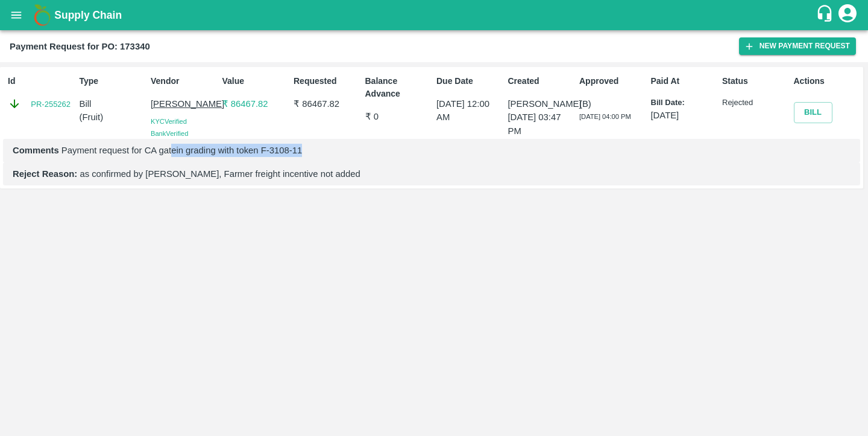  What do you see at coordinates (399, 117) in the screenshot?
I see `p: ₹ 0` at bounding box center [399, 117].